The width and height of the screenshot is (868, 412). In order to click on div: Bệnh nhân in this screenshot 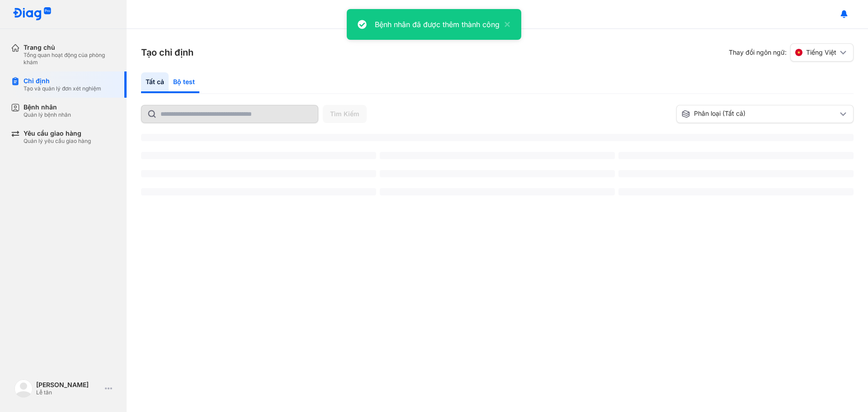, I will do `click(47, 107)`.